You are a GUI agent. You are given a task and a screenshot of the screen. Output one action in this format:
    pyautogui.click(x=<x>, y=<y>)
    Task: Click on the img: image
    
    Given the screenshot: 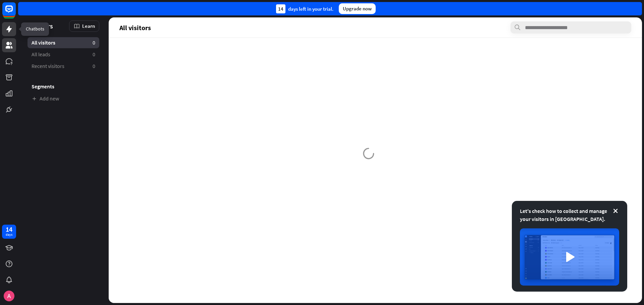 What is the action you would take?
    pyautogui.click(x=570, y=257)
    